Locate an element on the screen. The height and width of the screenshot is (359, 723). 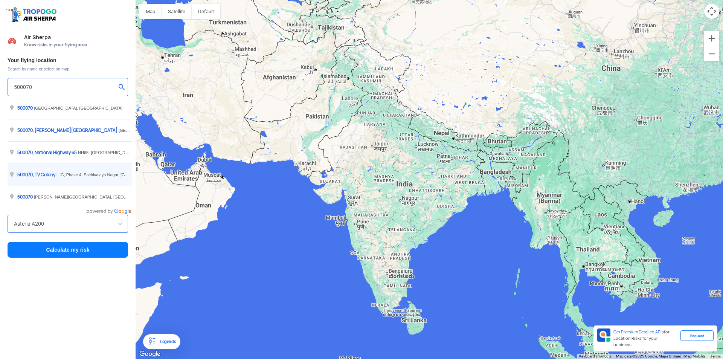
button: Show street map is located at coordinates (150, 11).